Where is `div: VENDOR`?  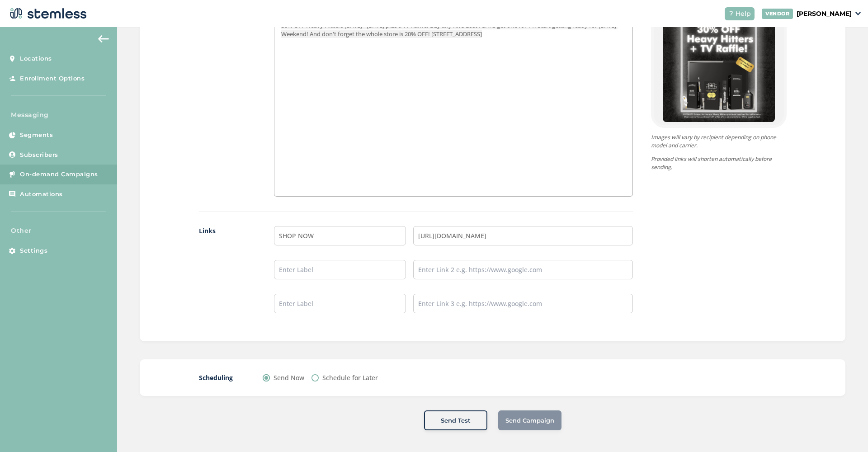 div: VENDOR is located at coordinates (777, 14).